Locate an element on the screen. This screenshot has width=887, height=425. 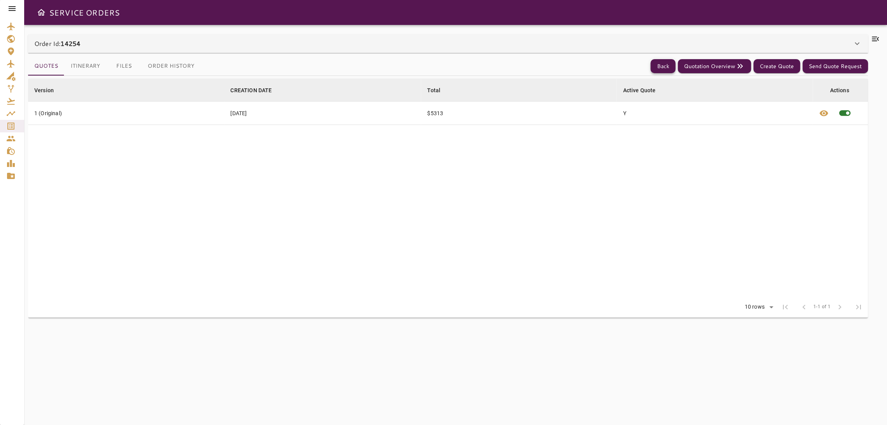
span: Last Page is located at coordinates (858, 307).